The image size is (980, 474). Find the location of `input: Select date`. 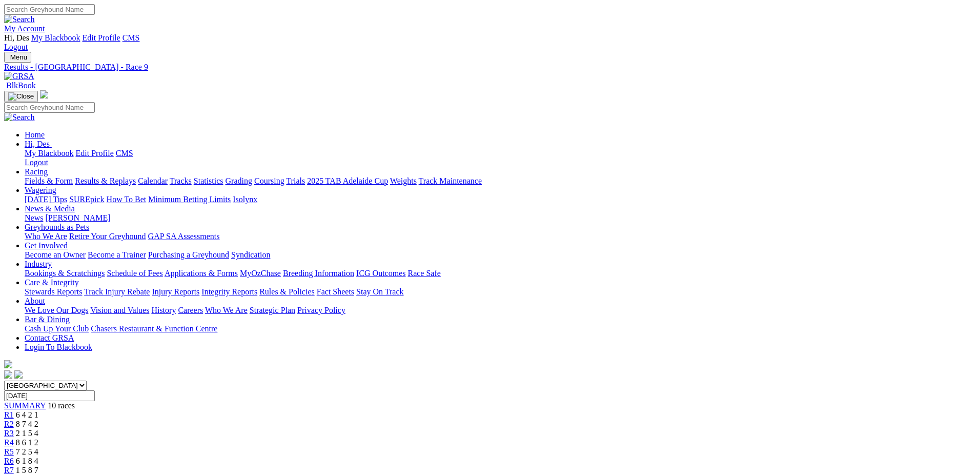

input: Select date is located at coordinates (49, 396).